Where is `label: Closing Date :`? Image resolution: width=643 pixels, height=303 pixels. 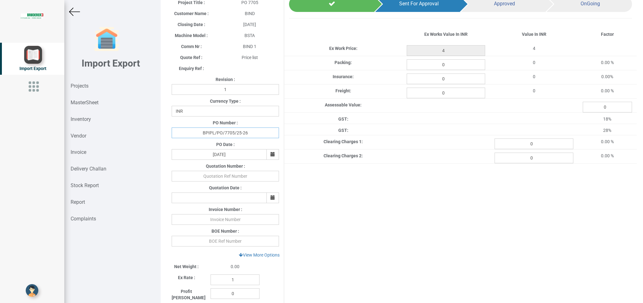 label: Closing Date : is located at coordinates (191, 24).